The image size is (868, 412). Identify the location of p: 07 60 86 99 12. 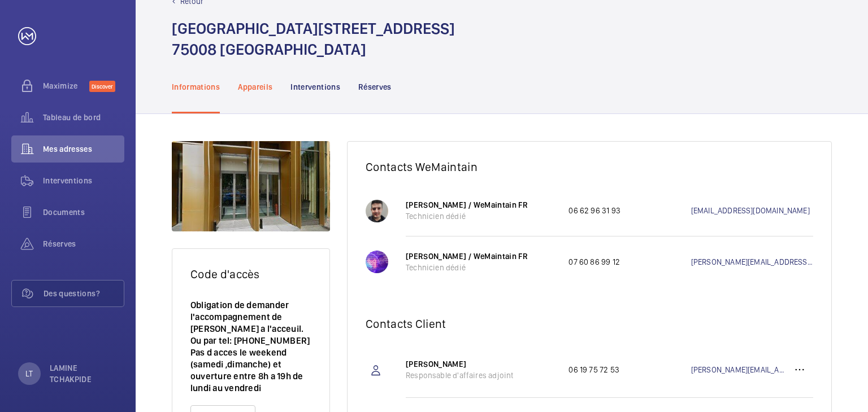
(630, 262).